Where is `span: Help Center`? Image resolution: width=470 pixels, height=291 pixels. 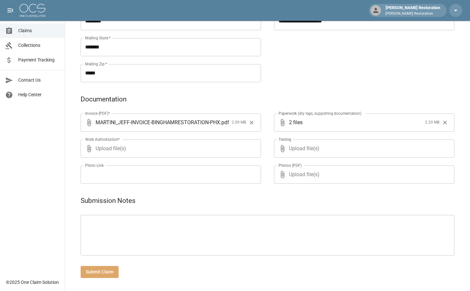 span: Help Center is located at coordinates (39, 95).